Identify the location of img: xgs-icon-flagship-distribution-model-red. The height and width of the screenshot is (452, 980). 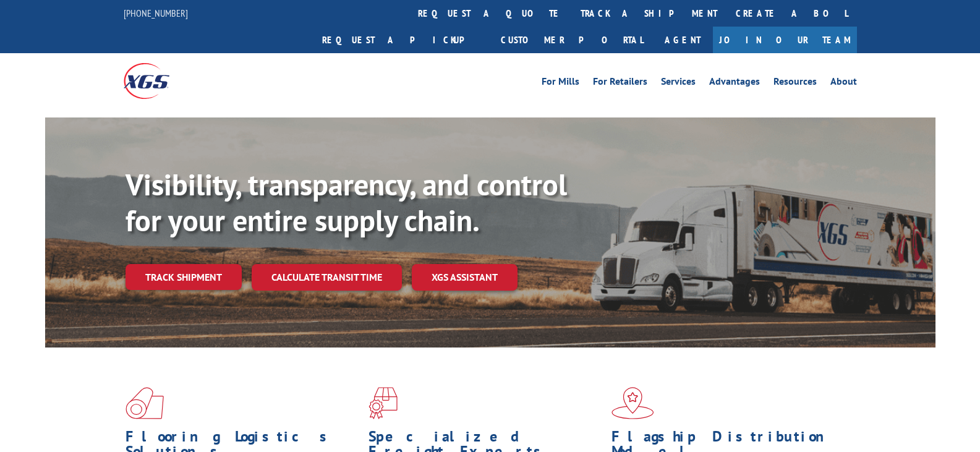
(632, 404).